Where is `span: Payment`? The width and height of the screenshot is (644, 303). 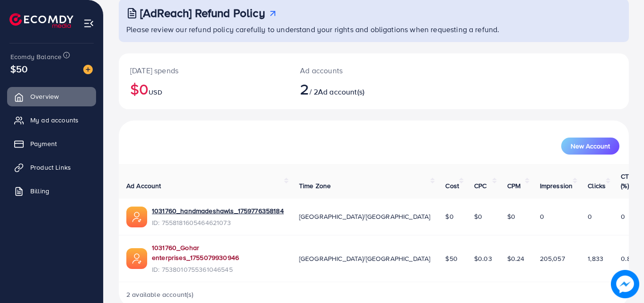 span: Payment is located at coordinates (44, 144).